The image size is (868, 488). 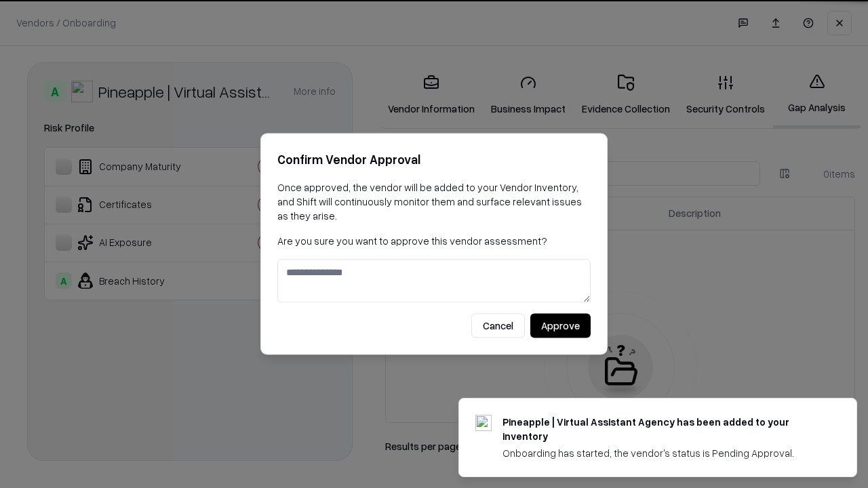 I want to click on div: Onboarding has started, the vendor's status is Pending Approval., so click(x=663, y=453).